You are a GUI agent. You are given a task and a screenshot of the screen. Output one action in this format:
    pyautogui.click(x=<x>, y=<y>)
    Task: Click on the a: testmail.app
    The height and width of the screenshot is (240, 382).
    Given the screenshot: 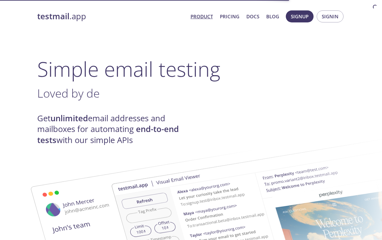 What is the action you would take?
    pyautogui.click(x=111, y=16)
    